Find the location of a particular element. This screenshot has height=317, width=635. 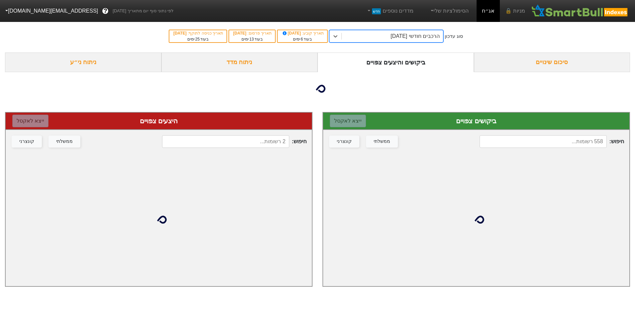

a: מדדים נוספיםחדש is located at coordinates (389, 11).